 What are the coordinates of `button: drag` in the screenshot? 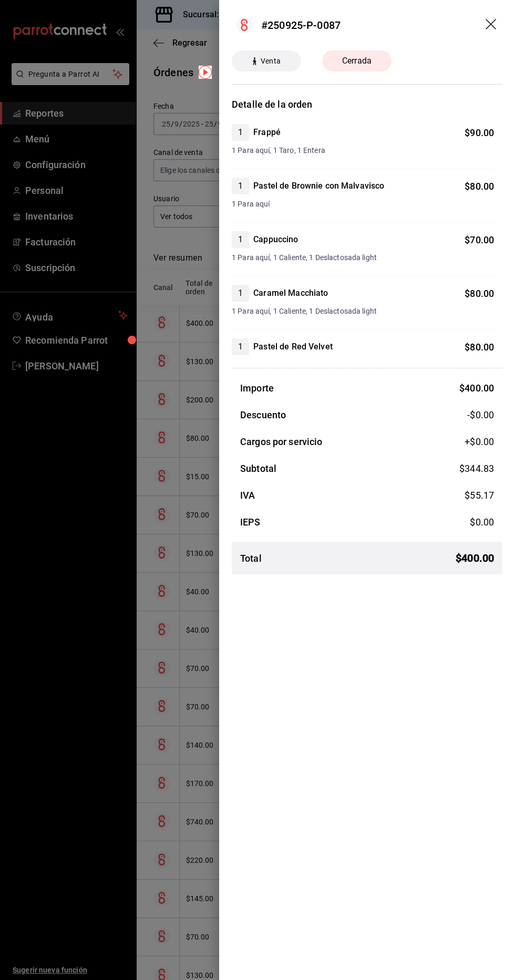 It's located at (492, 25).